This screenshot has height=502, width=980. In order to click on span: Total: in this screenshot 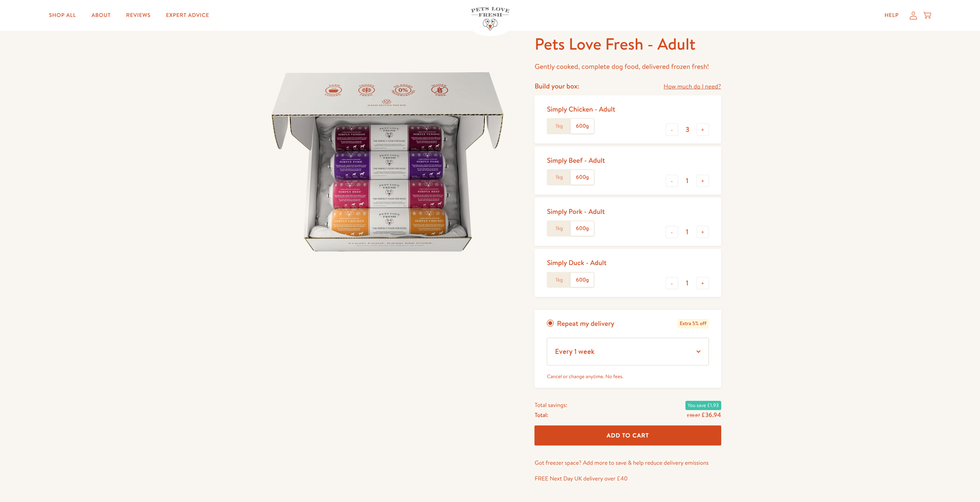, I will do `click(541, 415)`.